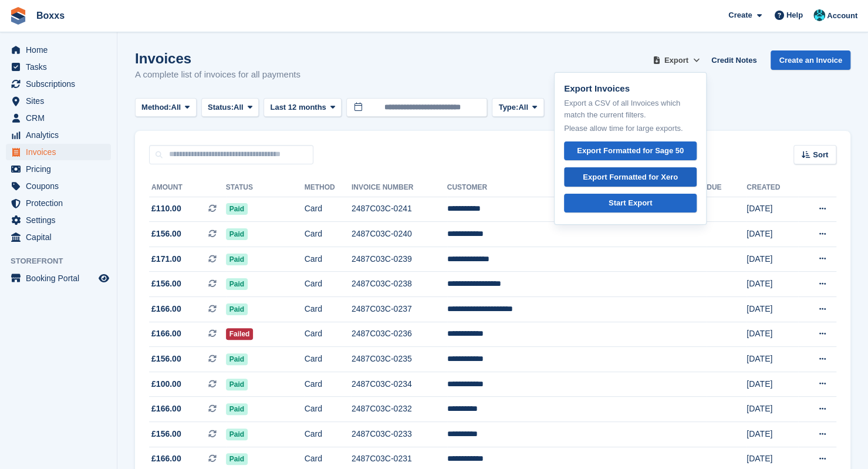 The image size is (868, 469). What do you see at coordinates (221, 107) in the screenshot?
I see `span: Status:` at bounding box center [221, 107].